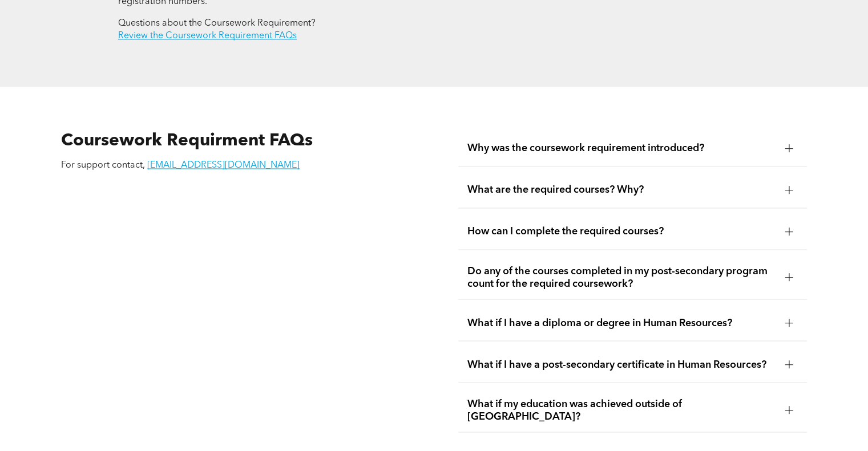 The image size is (868, 451). What do you see at coordinates (622, 323) in the screenshot?
I see `span: What if I have a diploma or degree in Human Resources?` at bounding box center [622, 323].